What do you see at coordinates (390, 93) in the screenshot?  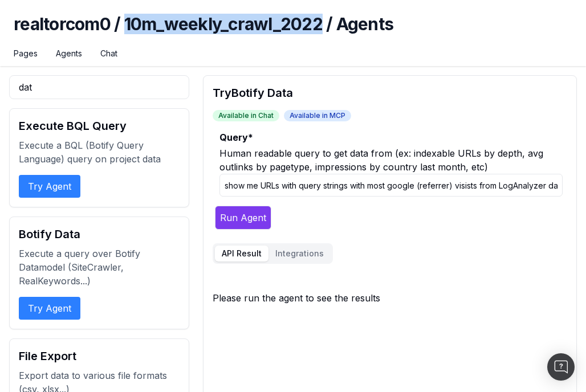 I see `h2: Try Botify Data` at bounding box center [390, 93].